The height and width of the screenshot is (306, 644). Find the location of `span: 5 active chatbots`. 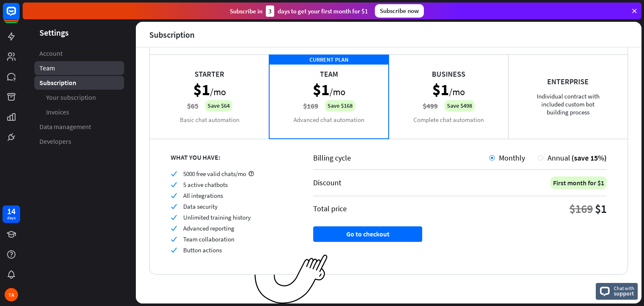

span: 5 active chatbots is located at coordinates (206, 184).